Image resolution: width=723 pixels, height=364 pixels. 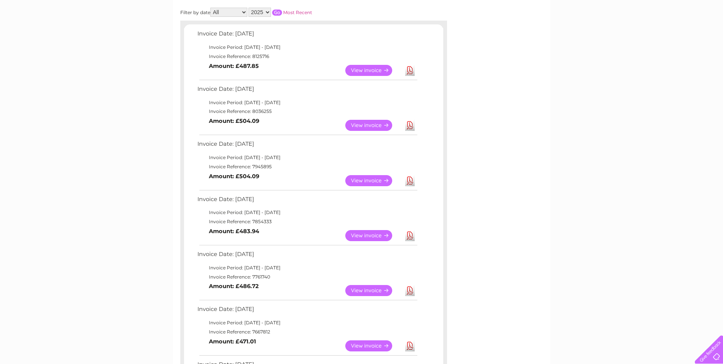 What do you see at coordinates (307, 111) in the screenshot?
I see `td: Invoice Reference: 8036255` at bounding box center [307, 111].